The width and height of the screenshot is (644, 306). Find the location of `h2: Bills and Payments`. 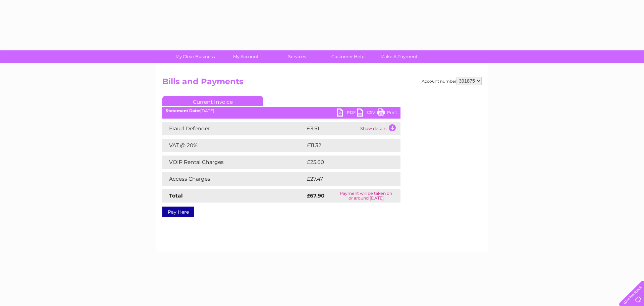

h2: Bills and Payments is located at coordinates (322, 84).